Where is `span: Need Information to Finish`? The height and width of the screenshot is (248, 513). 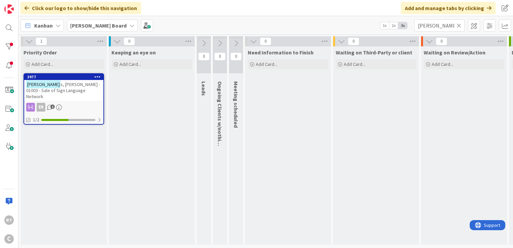 span: Need Information to Finish is located at coordinates (281, 52).